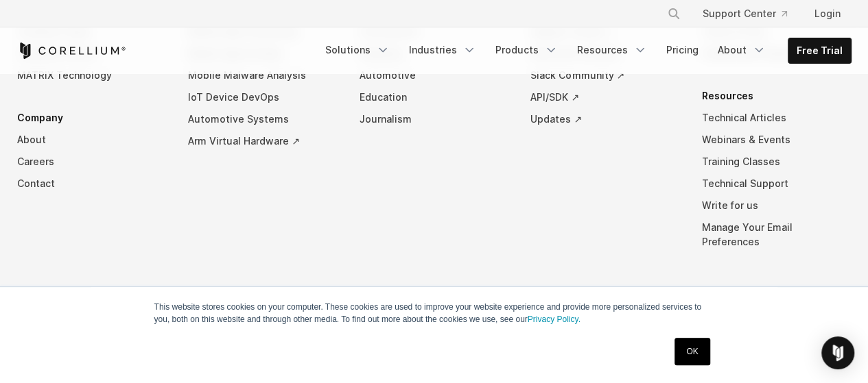 This screenshot has height=383, width=868. What do you see at coordinates (606, 97) in the screenshot?
I see `a: API/SDK ↗` at bounding box center [606, 97].